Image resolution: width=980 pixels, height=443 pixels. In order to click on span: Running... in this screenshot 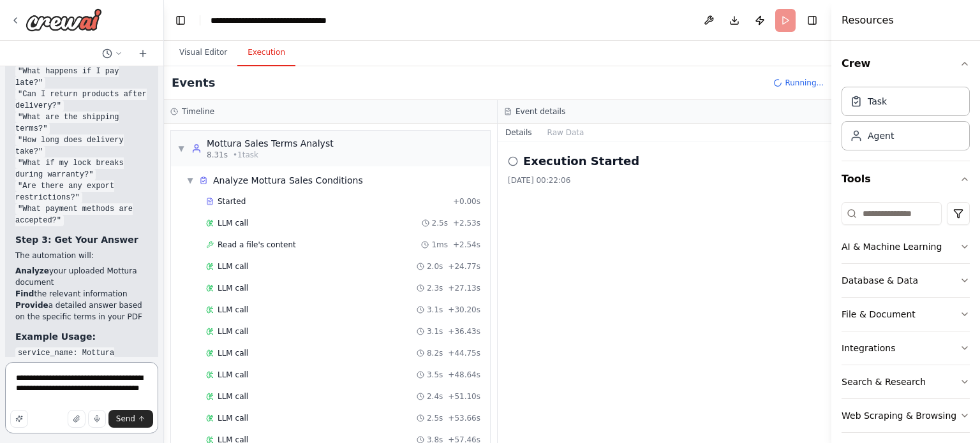, I will do `click(803, 83)`.